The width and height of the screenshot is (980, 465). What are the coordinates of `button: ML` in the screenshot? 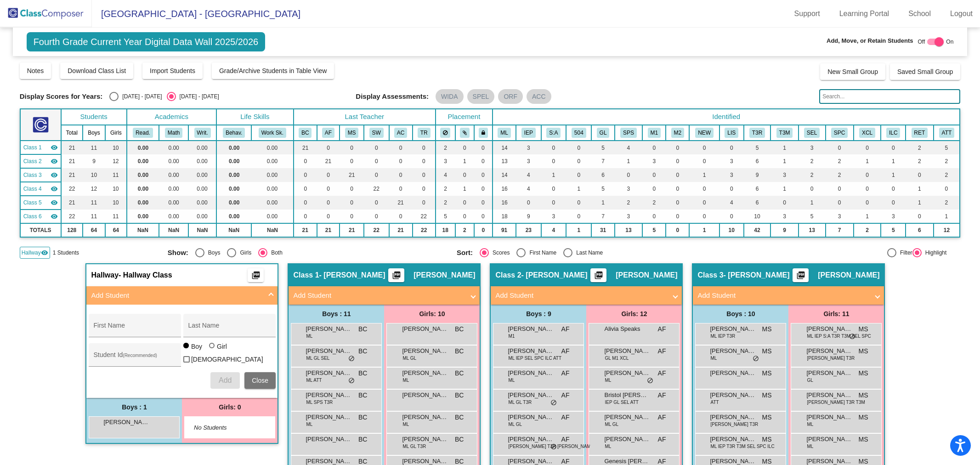 It's located at (504, 133).